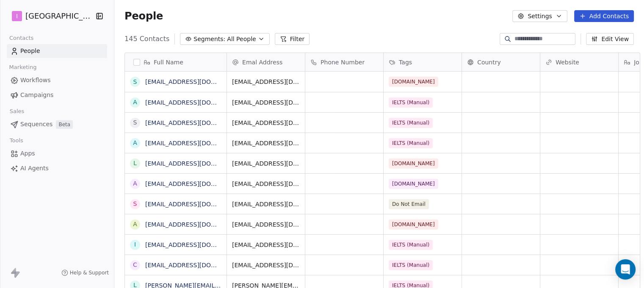 This screenshot has width=644, height=288. What do you see at coordinates (625, 269) in the screenshot?
I see `div: Open Intercom Messenger` at bounding box center [625, 269].